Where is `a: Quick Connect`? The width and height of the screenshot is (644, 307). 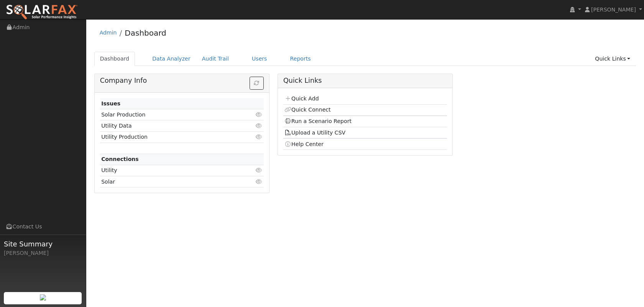
a: Quick Connect is located at coordinates (307, 110).